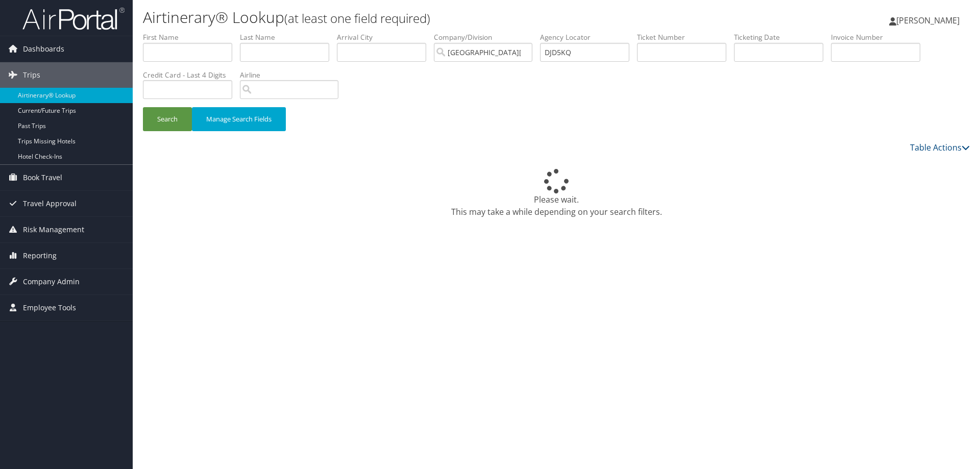 This screenshot has width=980, height=469. Describe the element at coordinates (940, 147) in the screenshot. I see `a: Table Actions` at that location.